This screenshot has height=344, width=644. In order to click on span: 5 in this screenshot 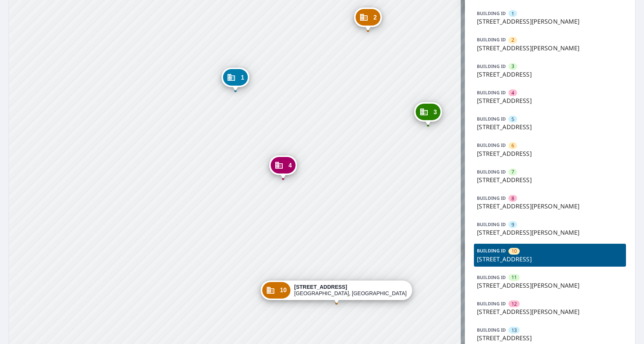, I will do `click(513, 119)`.